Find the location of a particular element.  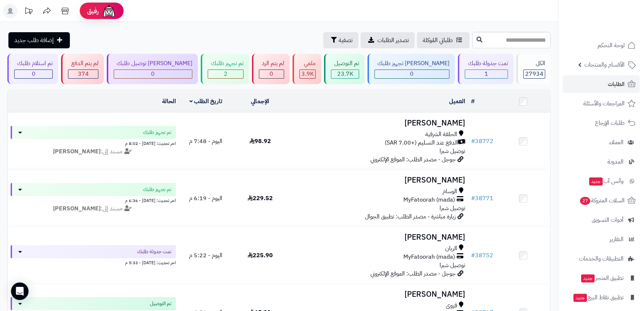

a: العميل is located at coordinates (457, 101).